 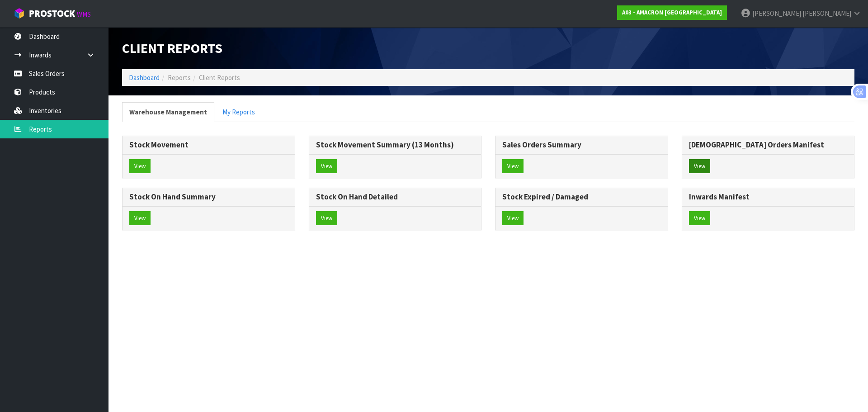 I want to click on a: My Reports, so click(x=239, y=112).